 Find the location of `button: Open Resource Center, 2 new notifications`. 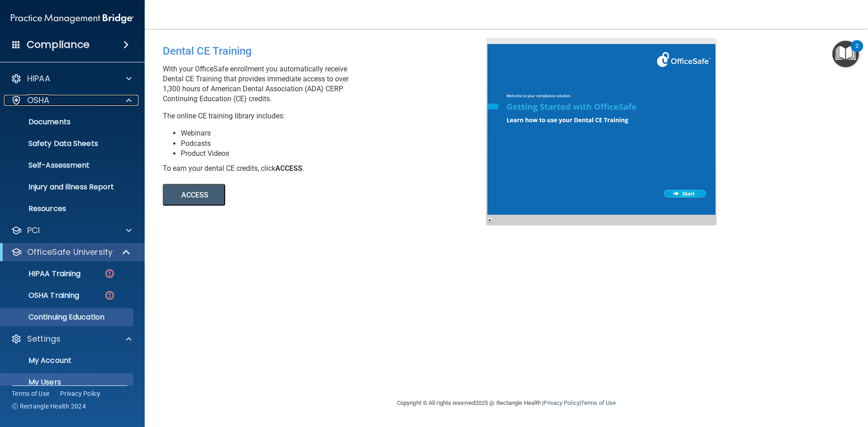

button: Open Resource Center, 2 new notifications is located at coordinates (845, 54).